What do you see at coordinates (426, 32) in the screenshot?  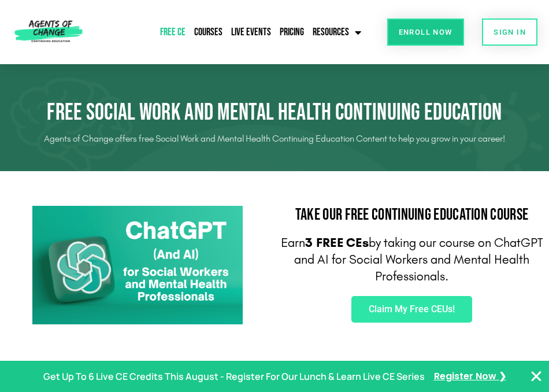 I see `span: Enroll Now` at bounding box center [426, 32].